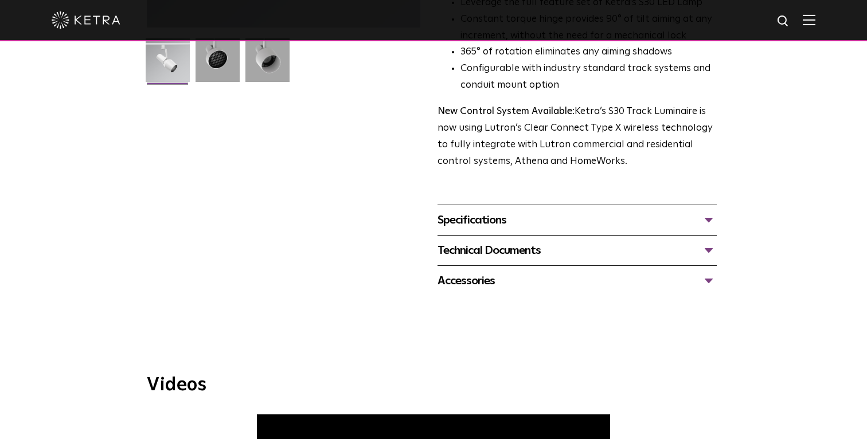 Image resolution: width=867 pixels, height=439 pixels. Describe the element at coordinates (588, 52) in the screenshot. I see `li: 365° of rotation eliminates any aiming shadows` at that location.